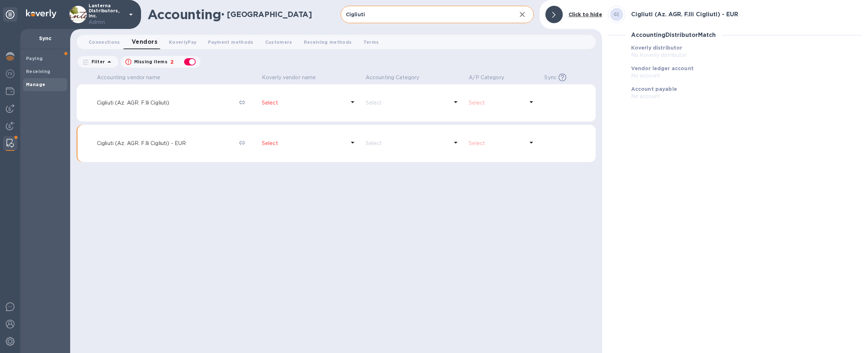 The height and width of the screenshot is (353, 868). What do you see at coordinates (151, 62) in the screenshot?
I see `p: Missing items` at bounding box center [151, 62].